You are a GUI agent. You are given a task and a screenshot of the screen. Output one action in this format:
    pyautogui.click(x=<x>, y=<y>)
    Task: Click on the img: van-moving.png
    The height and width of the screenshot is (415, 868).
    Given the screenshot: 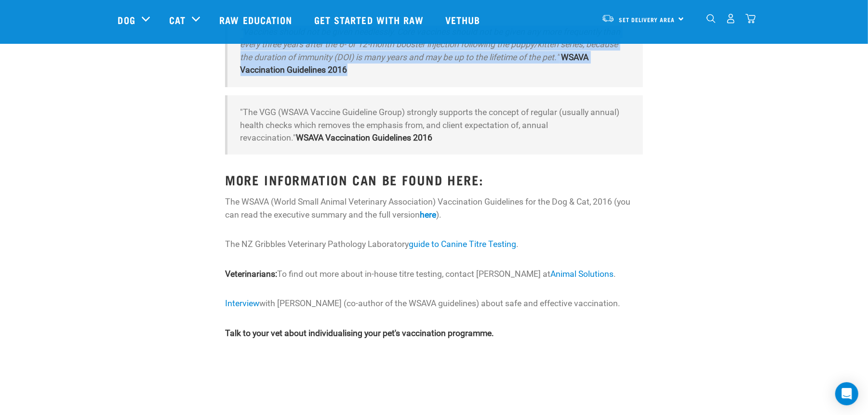 What is the action you would take?
    pyautogui.click(x=607, y=19)
    